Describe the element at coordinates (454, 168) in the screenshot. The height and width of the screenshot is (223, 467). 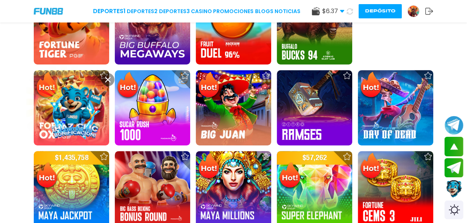
I see `button: Join telegram` at that location.